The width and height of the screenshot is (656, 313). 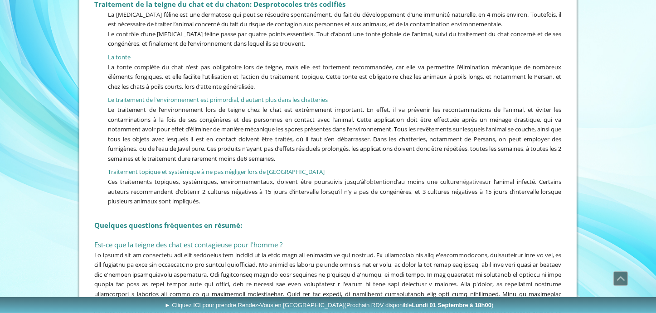 I want to click on span: Est-ce que la teigne des chat est contagieuse pour l'homme ?, so click(x=188, y=245).